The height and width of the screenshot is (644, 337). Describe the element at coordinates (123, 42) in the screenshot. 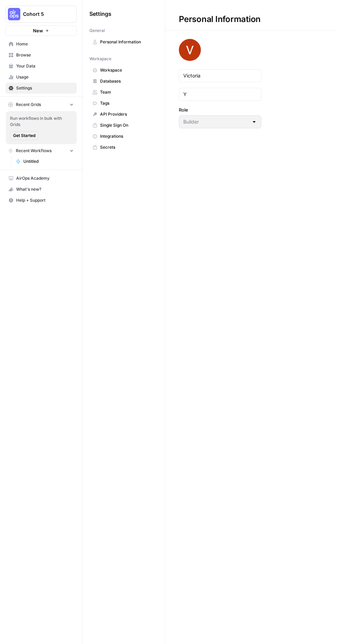

I see `a: Personal Information` at that location.